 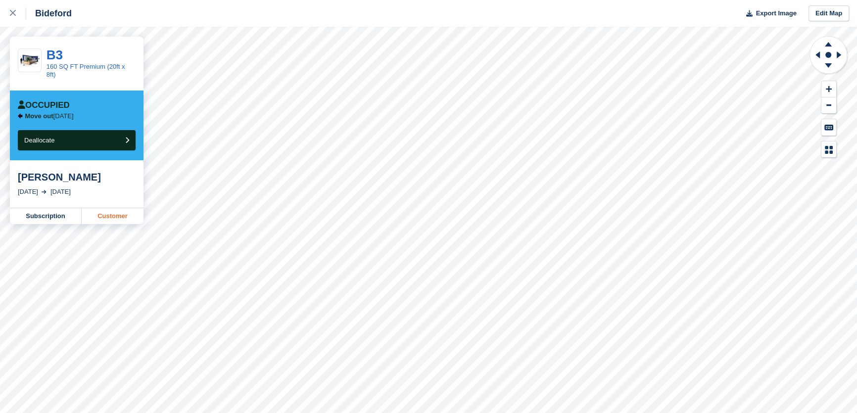 What do you see at coordinates (112, 216) in the screenshot?
I see `a: Customer` at bounding box center [112, 216].